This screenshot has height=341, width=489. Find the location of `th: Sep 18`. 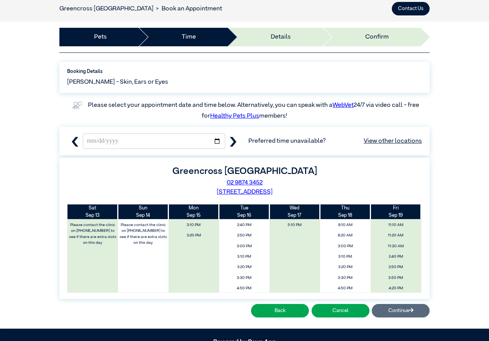

th: Sep 18 is located at coordinates (345, 212).